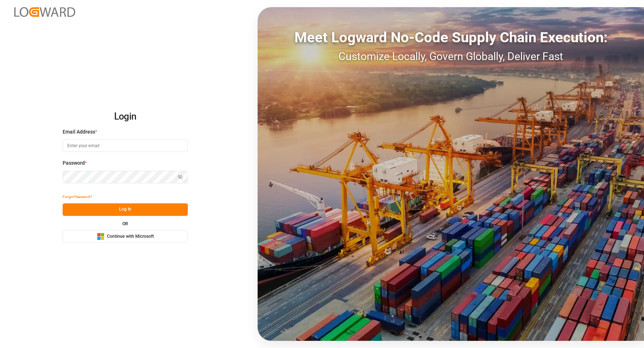  Describe the element at coordinates (45, 12) in the screenshot. I see `img: Logward_new_orange.png` at that location.